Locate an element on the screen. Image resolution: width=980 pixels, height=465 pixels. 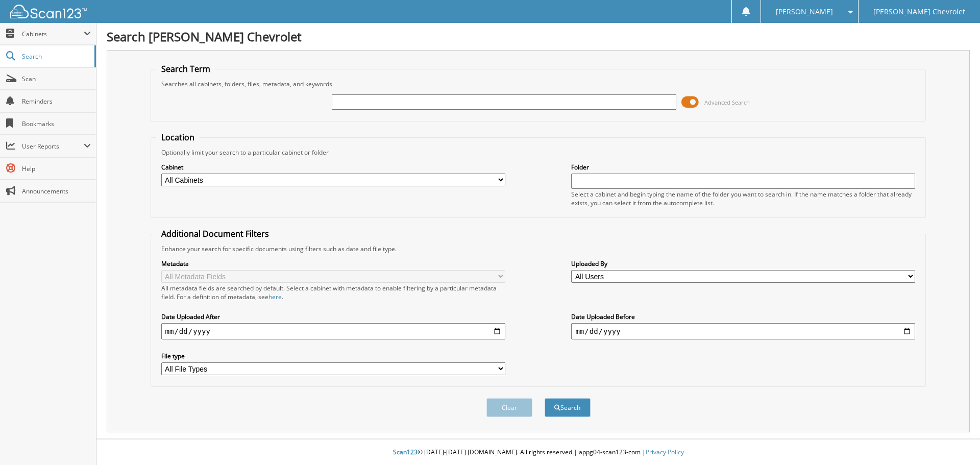
label: Date Uploaded Before is located at coordinates (743, 317).